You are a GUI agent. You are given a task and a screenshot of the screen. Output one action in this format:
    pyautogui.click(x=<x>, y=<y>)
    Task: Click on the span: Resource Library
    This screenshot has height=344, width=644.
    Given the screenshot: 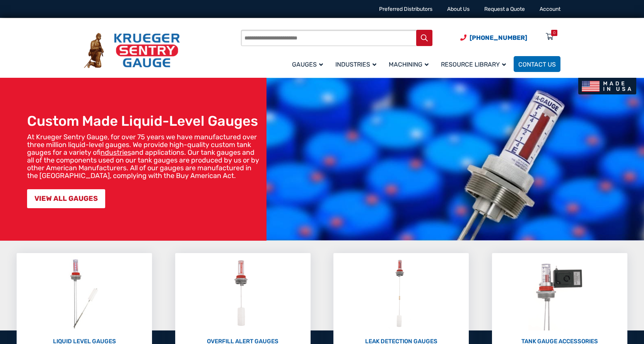 What is the action you would take?
    pyautogui.click(x=474, y=64)
    